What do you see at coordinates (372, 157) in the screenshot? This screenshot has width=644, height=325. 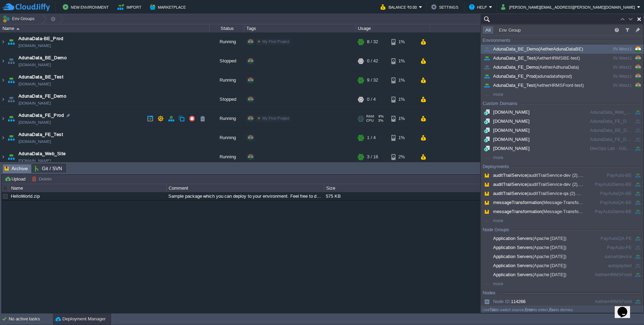 I see `div: 3 / 16` at bounding box center [372, 157].